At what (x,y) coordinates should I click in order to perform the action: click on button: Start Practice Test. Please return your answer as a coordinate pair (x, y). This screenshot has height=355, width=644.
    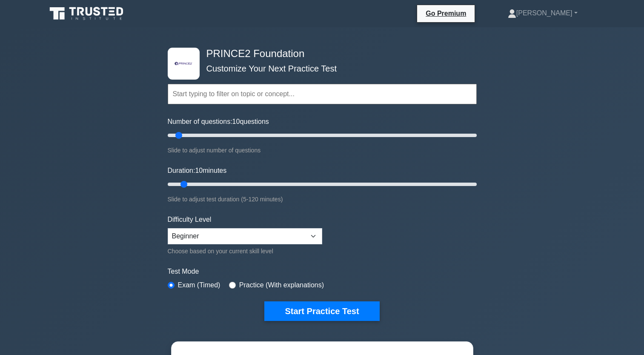
    Looking at the image, I should click on (322, 311).